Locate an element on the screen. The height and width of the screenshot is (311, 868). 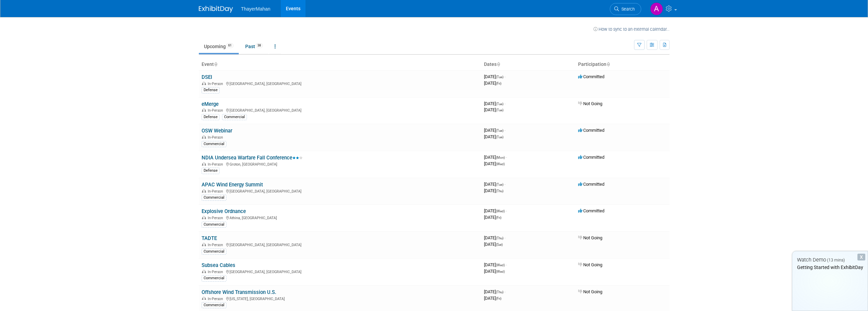
div: Watch Demo is located at coordinates (830, 260).